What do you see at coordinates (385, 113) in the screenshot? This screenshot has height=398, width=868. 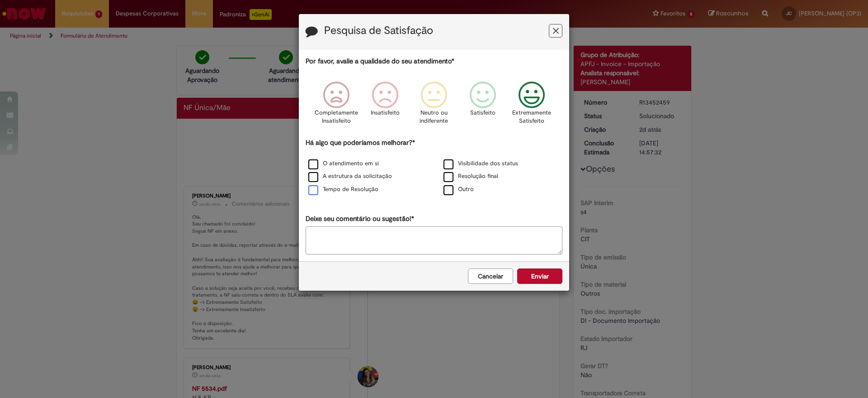 I see `p: Insatisfeito` at bounding box center [385, 113].